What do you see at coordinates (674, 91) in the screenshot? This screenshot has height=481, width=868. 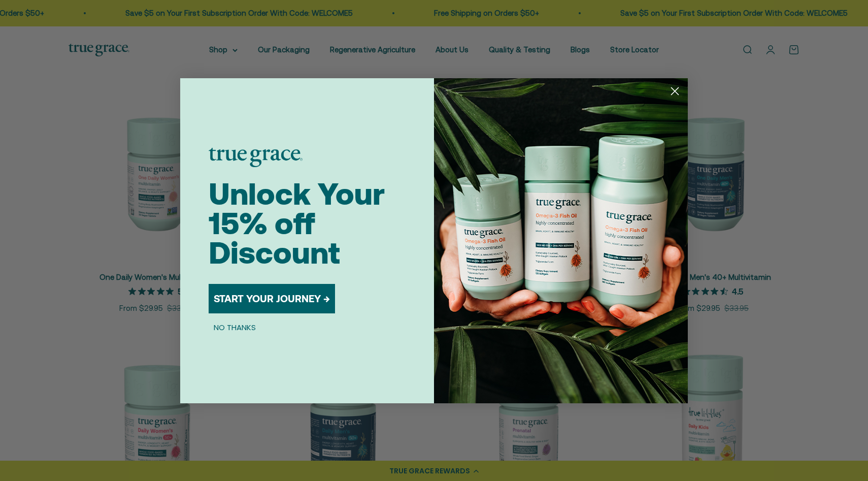 I see `button: Close dialog` at bounding box center [674, 91].